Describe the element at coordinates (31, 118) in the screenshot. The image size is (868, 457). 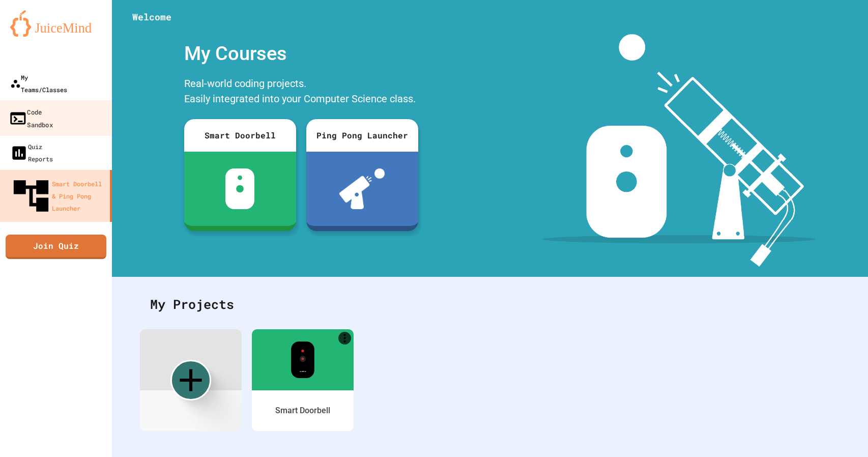
I see `div: Code Sandbox` at that location.